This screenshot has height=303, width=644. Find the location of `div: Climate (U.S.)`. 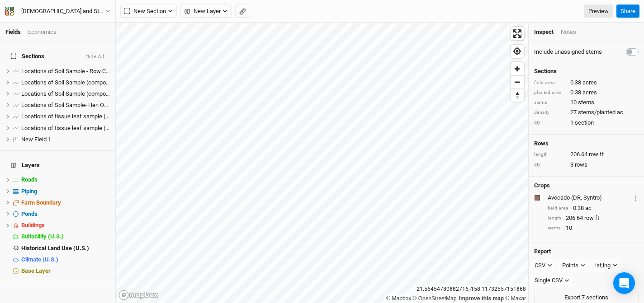

div: Climate (U.S.) is located at coordinates (65, 260).